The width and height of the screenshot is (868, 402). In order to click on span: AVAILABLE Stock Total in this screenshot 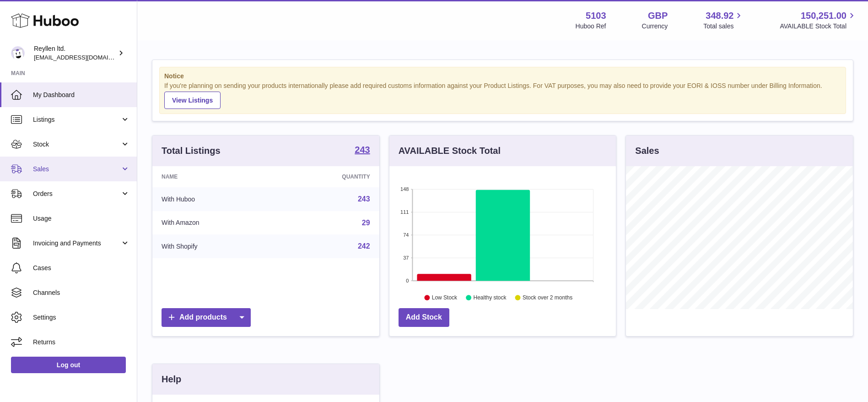, I will do `click(818, 26)`.